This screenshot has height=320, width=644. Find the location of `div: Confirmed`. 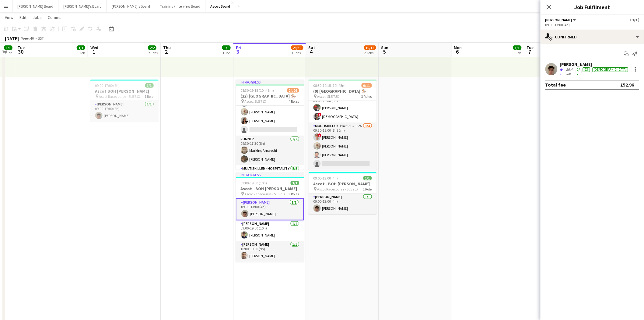

div: Confirmed is located at coordinates (593, 37).